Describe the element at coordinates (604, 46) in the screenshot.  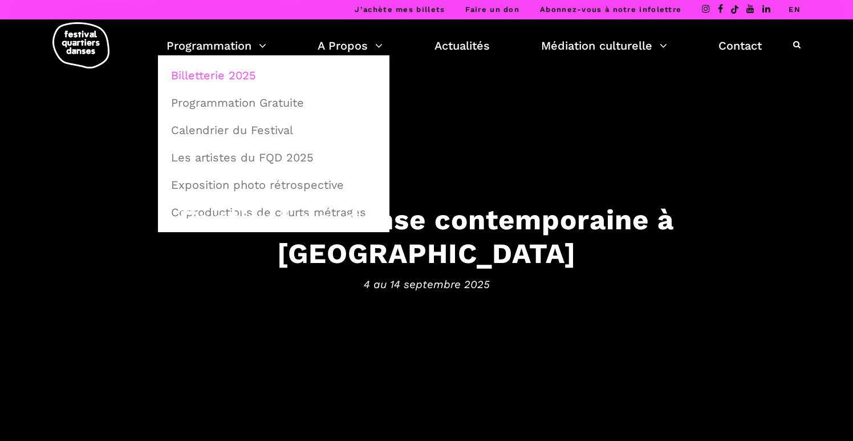
I see `a: Médiation culturelle` at that location.